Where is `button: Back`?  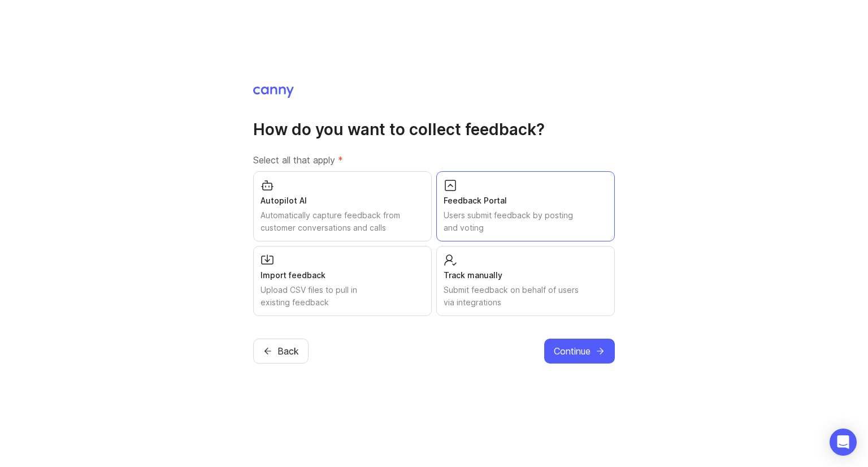
button: Back is located at coordinates (281, 351).